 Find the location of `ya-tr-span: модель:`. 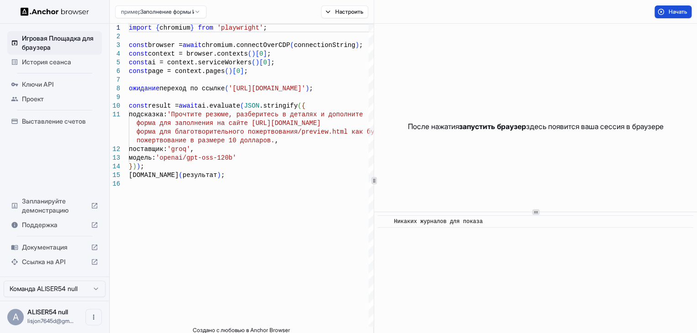

ya-tr-span: модель: is located at coordinates (142, 158).